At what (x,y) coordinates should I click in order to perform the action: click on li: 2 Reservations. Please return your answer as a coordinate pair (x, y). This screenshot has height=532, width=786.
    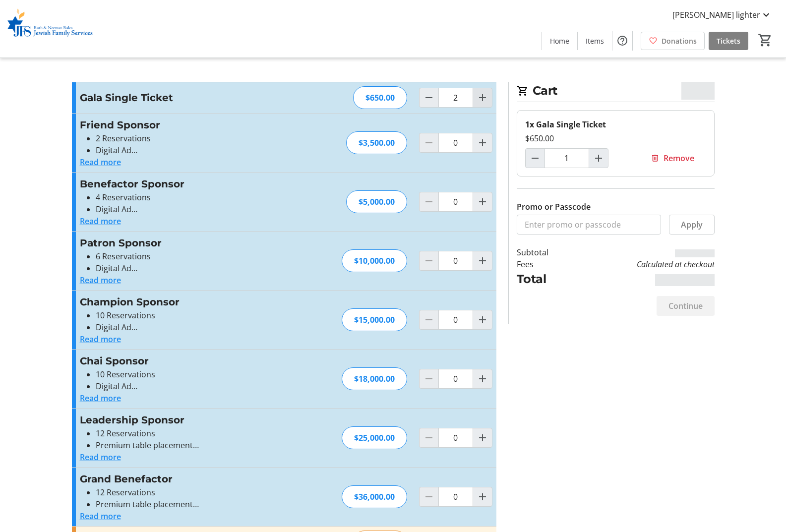
    Looking at the image, I should click on (196, 138).